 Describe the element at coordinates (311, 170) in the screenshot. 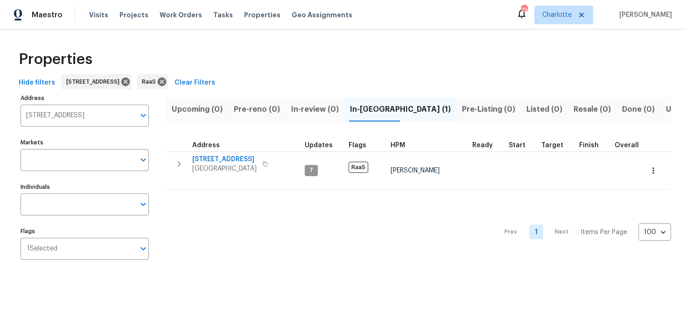

I see `span: 7` at that location.